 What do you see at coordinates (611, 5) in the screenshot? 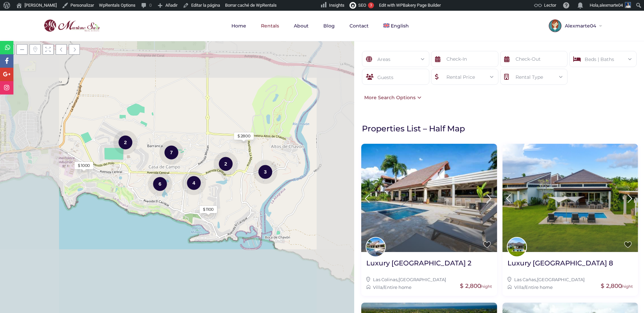
I see `span: alexmarte04` at bounding box center [611, 5].